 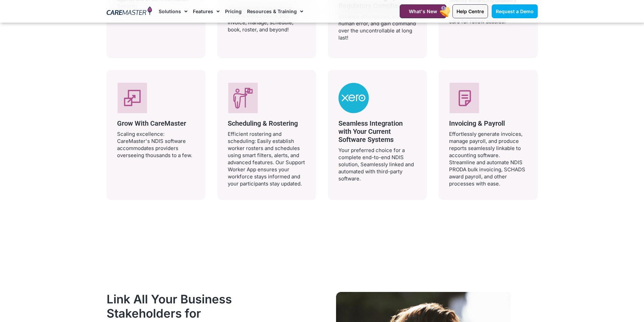 What do you see at coordinates (470, 11) in the screenshot?
I see `span: Help Centre` at bounding box center [470, 11].